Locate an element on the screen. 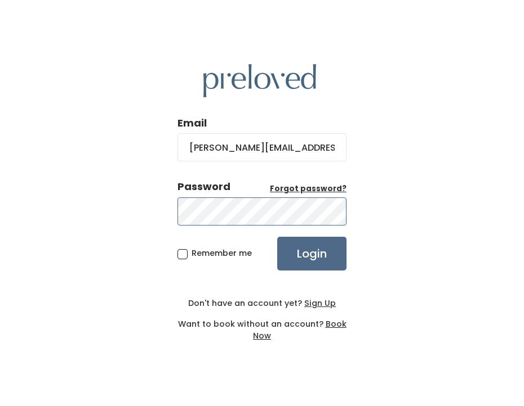 The width and height of the screenshot is (524, 406). a: Forgot password? is located at coordinates (308, 189).